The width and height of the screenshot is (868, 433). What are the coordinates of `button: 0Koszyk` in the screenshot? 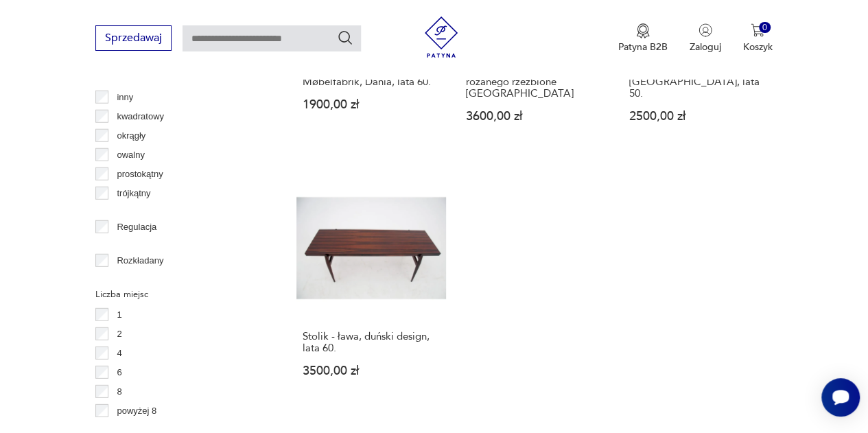 It's located at (758, 38).